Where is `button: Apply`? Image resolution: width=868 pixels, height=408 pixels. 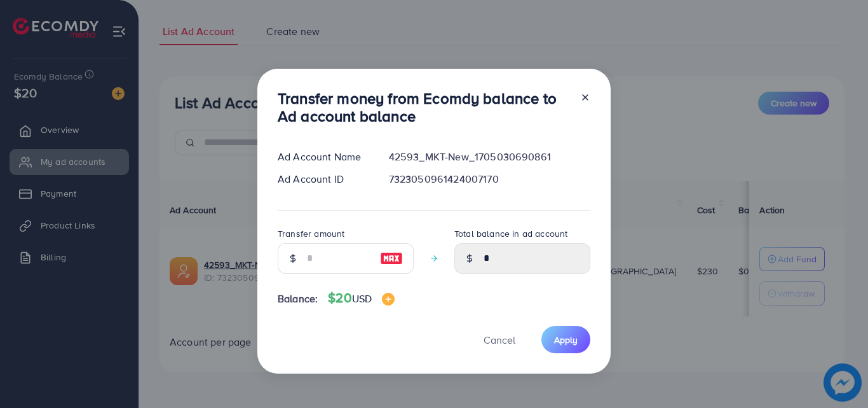 button: Apply is located at coordinates (566, 339).